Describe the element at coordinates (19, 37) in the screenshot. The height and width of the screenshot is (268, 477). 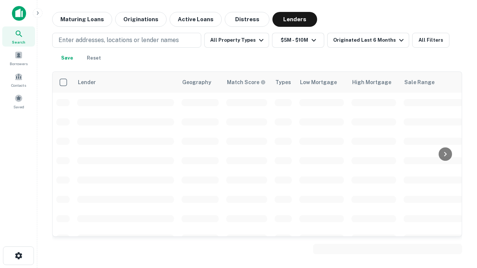
I see `div: Search` at that location.